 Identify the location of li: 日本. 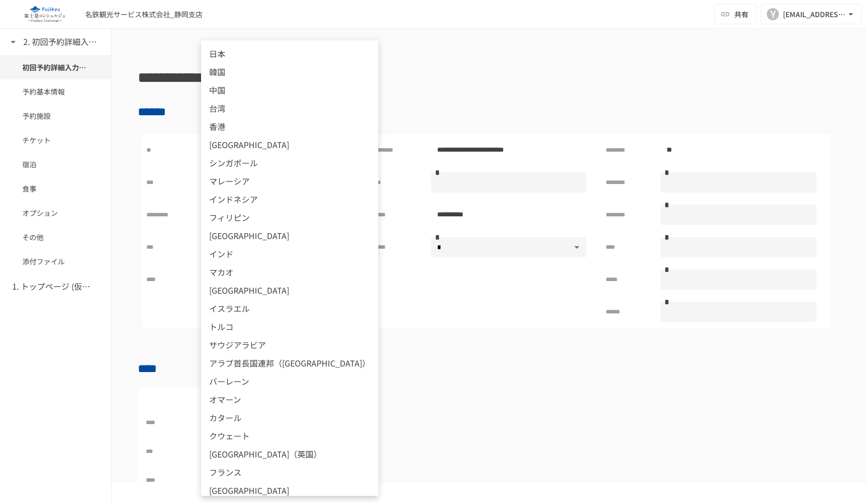
(289, 54).